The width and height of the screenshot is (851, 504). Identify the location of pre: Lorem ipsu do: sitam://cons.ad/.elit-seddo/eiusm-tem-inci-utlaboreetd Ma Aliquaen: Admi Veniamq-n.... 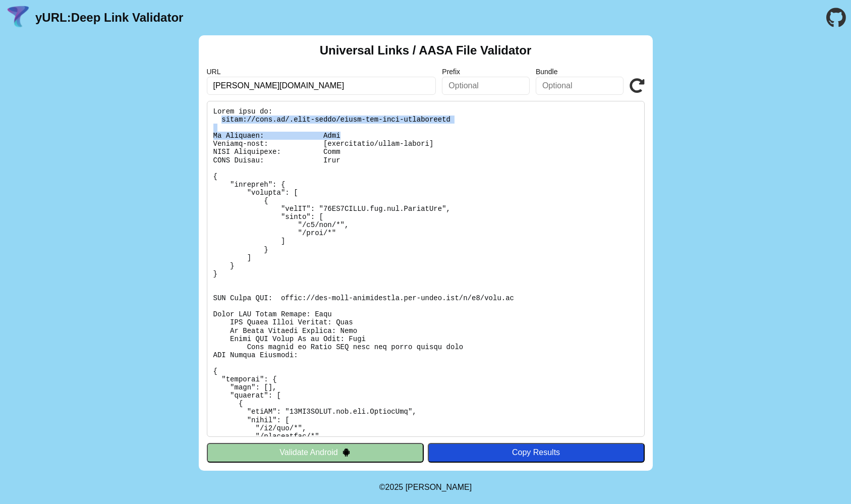
(426, 269).